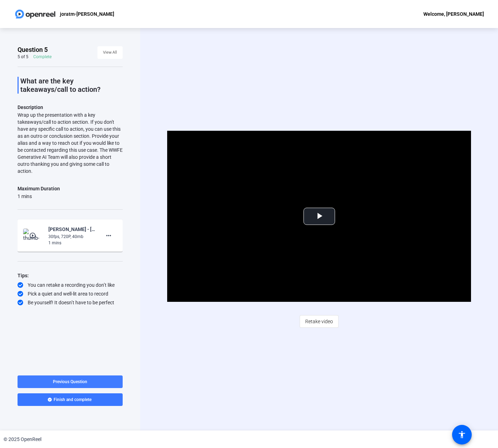 This screenshot has height=448, width=498. I want to click on div: Tips:, so click(70, 276).